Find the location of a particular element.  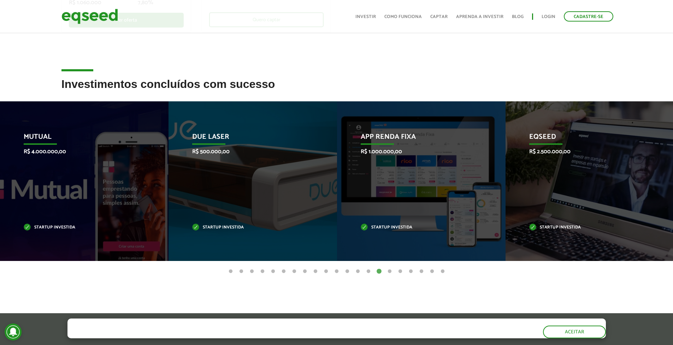

a: Blog is located at coordinates (518, 17).